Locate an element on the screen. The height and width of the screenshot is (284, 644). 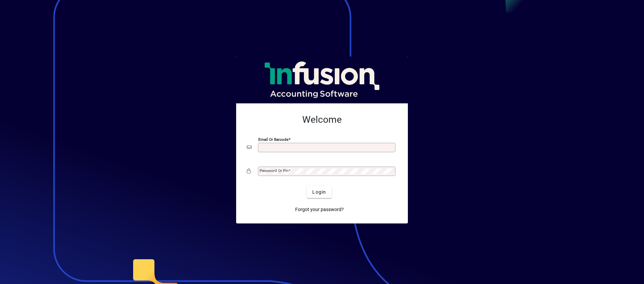
button: Login is located at coordinates (319, 192).